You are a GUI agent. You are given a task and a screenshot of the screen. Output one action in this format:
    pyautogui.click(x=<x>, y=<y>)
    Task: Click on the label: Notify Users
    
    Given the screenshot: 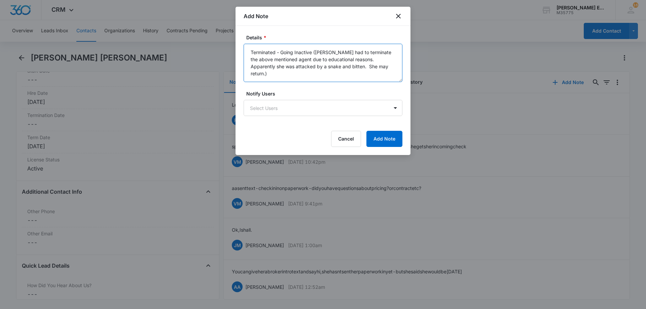 What is the action you would take?
    pyautogui.click(x=326, y=94)
    